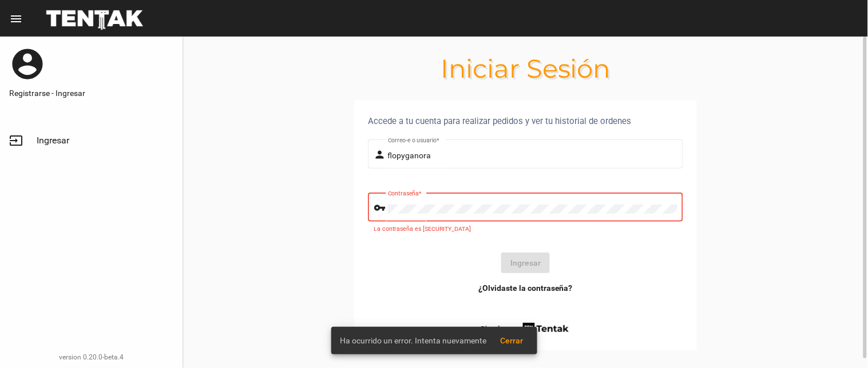  Describe the element at coordinates (381, 208) in the screenshot. I see `mat-icon: vpn_key` at that location.